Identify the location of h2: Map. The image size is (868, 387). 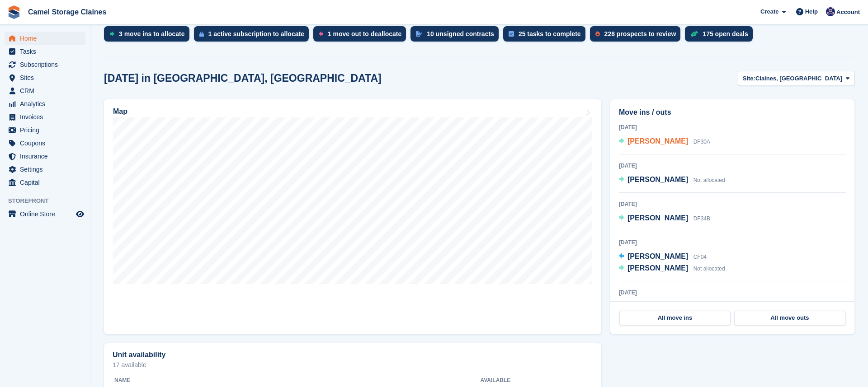
(121, 111).